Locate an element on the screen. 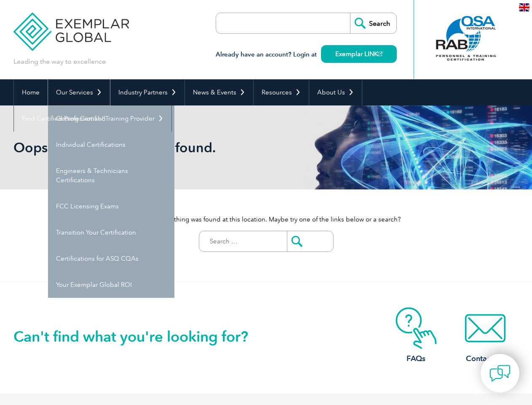  h3: Contact Us is located at coordinates (486, 359).